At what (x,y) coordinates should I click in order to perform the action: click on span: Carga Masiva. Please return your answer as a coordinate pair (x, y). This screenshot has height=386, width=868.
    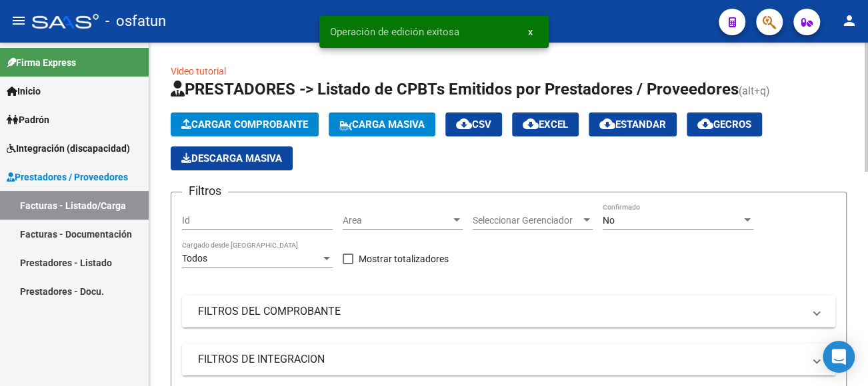
    Looking at the image, I should click on (382, 124).